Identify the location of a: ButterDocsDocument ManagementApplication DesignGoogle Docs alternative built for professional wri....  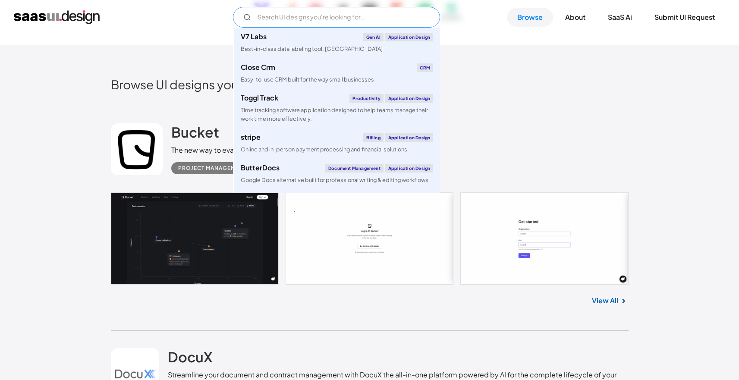
(337, 174).